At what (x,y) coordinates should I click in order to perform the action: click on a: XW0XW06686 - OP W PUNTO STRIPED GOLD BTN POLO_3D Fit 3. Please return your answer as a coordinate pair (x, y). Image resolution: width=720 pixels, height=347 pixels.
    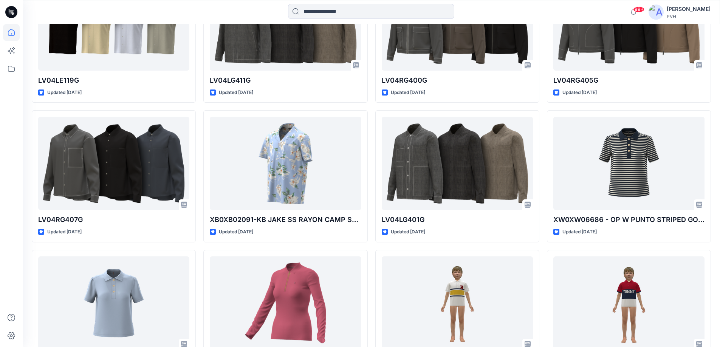
    Looking at the image, I should click on (629, 163).